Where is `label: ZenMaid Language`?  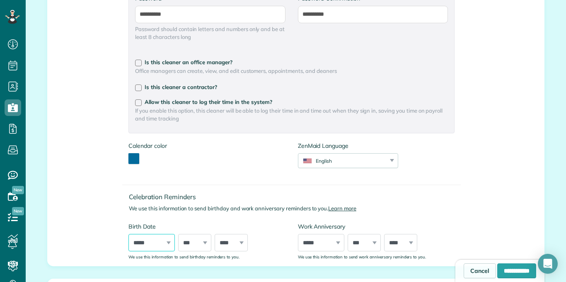
label: ZenMaid Language is located at coordinates (348, 146).